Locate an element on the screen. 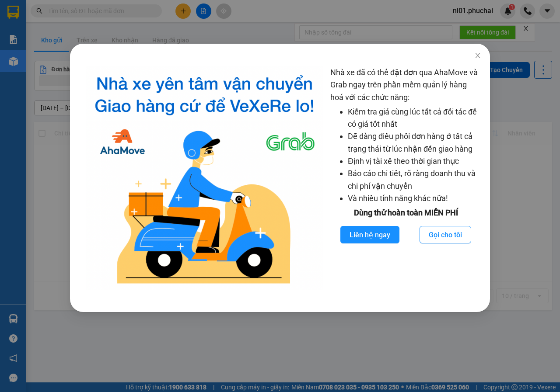  li: Dễ dàng điều phối đơn hàng ở tất cả trạng thái từ lúc nhận đến giao hàng is located at coordinates (414, 143).